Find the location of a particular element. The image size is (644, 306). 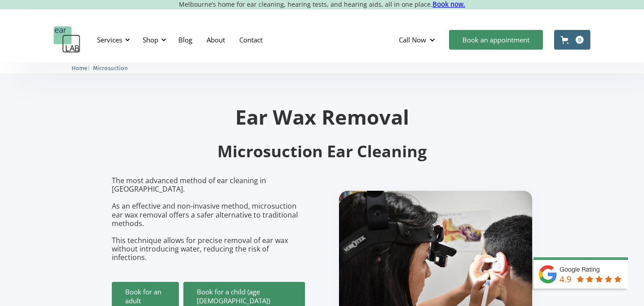

a: home is located at coordinates (67, 40).